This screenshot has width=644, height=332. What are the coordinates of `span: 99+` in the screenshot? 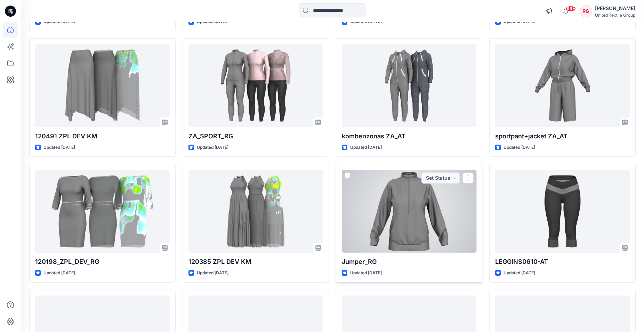 It's located at (571, 9).